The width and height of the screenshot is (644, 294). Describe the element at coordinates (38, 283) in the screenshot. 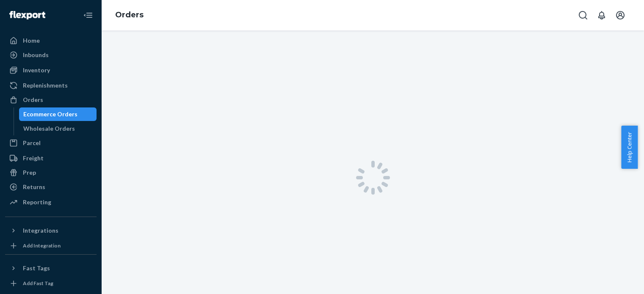

I see `div: Add Fast Tag` at that location.